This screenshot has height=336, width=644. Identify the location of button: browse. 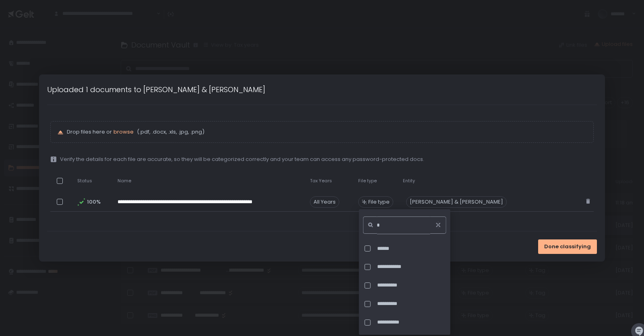
(123, 132).